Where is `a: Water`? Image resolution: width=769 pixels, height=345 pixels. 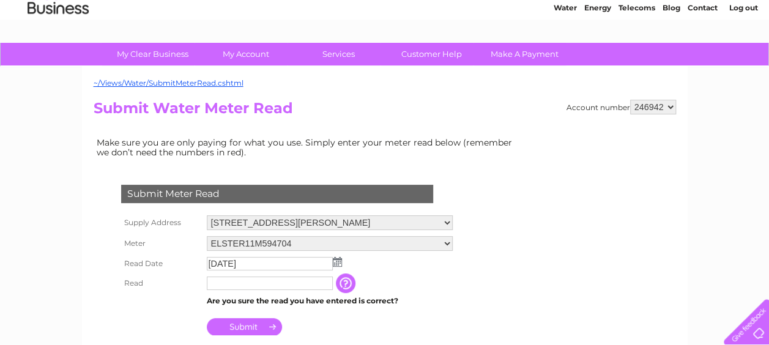 a: Water is located at coordinates (566, 56).